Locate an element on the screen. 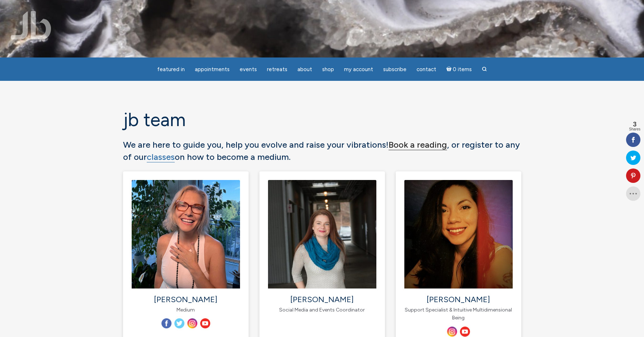  img: Facebook is located at coordinates (167, 323).